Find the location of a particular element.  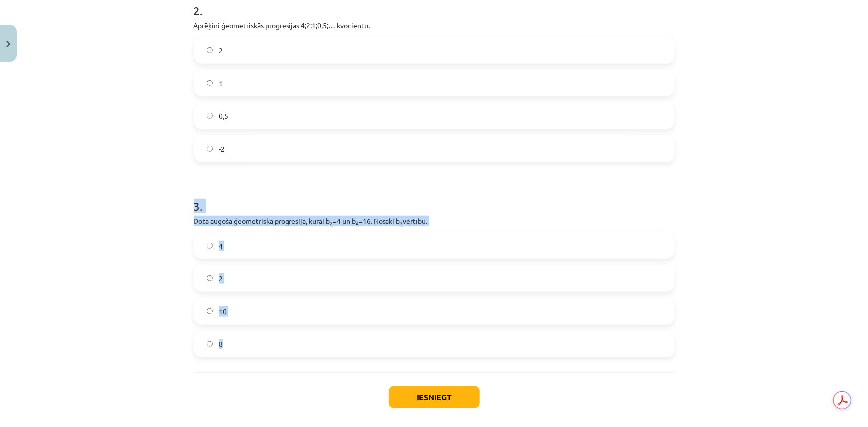

span: -2 is located at coordinates (222, 148).